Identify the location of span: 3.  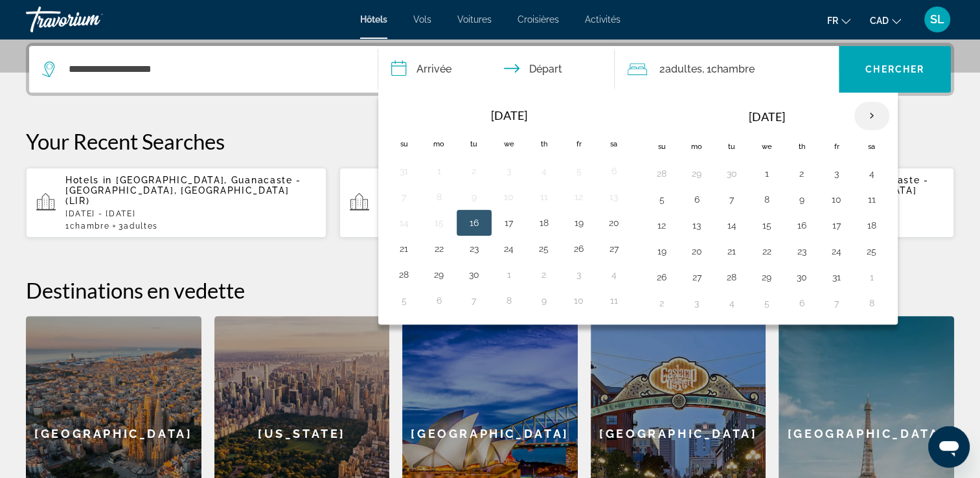
(138, 226).